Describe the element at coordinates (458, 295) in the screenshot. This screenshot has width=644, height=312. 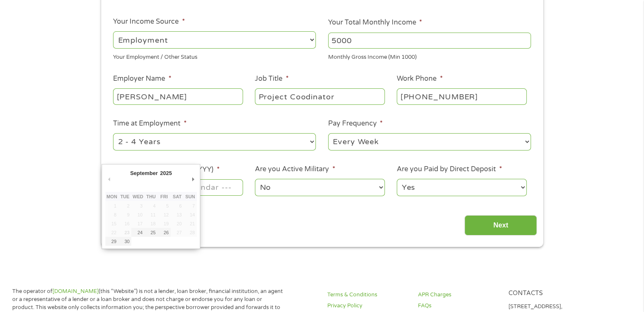
I see `a: APR Charges` at that location.